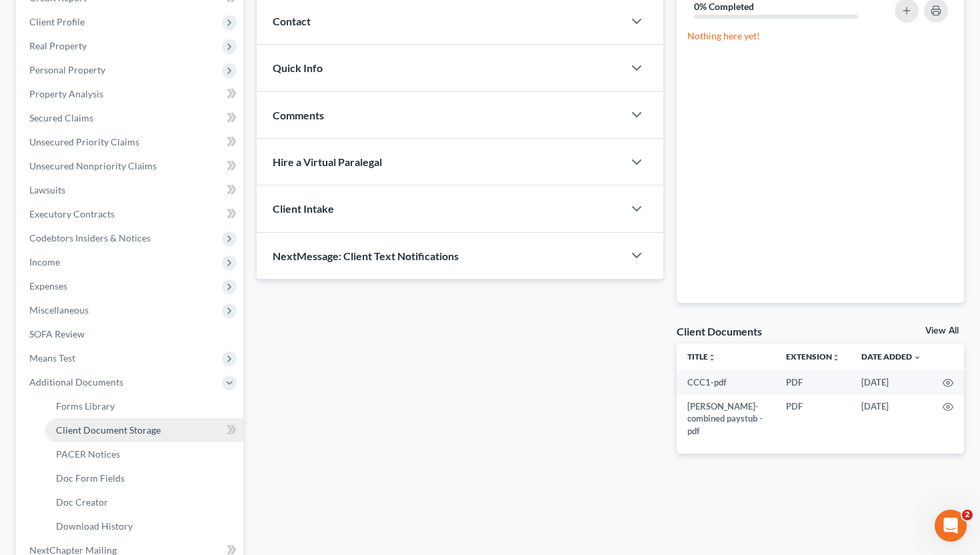  I want to click on span: Executory Contracts, so click(72, 213).